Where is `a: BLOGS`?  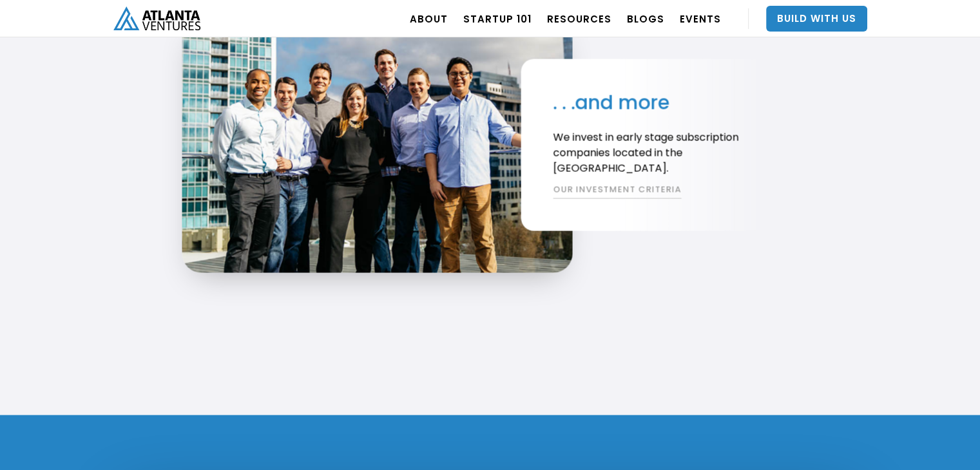 a: BLOGS is located at coordinates (646, 19).